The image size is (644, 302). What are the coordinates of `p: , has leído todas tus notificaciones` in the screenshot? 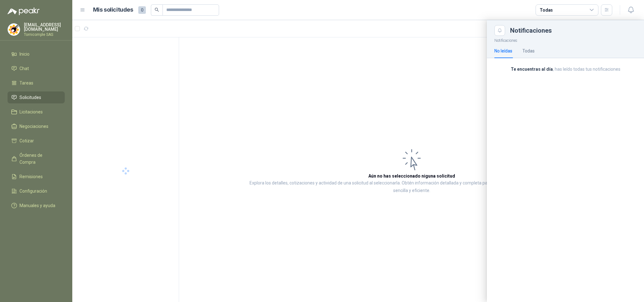 It's located at (565, 69).